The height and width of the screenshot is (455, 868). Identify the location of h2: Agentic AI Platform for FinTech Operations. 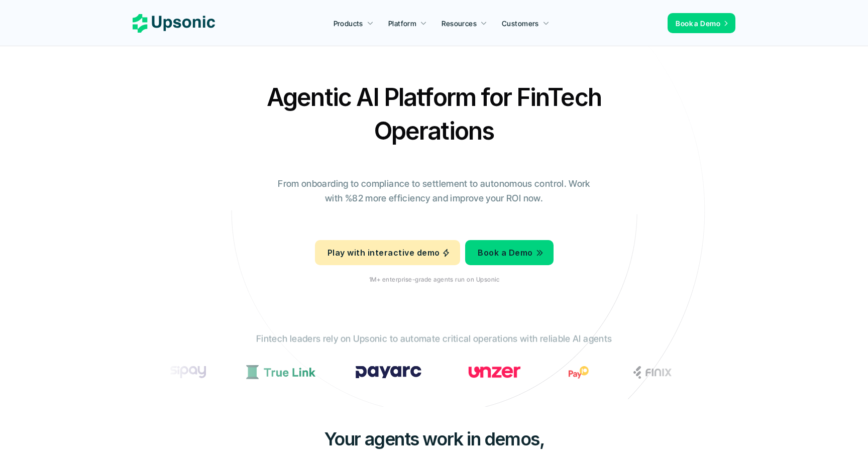
(434, 114).